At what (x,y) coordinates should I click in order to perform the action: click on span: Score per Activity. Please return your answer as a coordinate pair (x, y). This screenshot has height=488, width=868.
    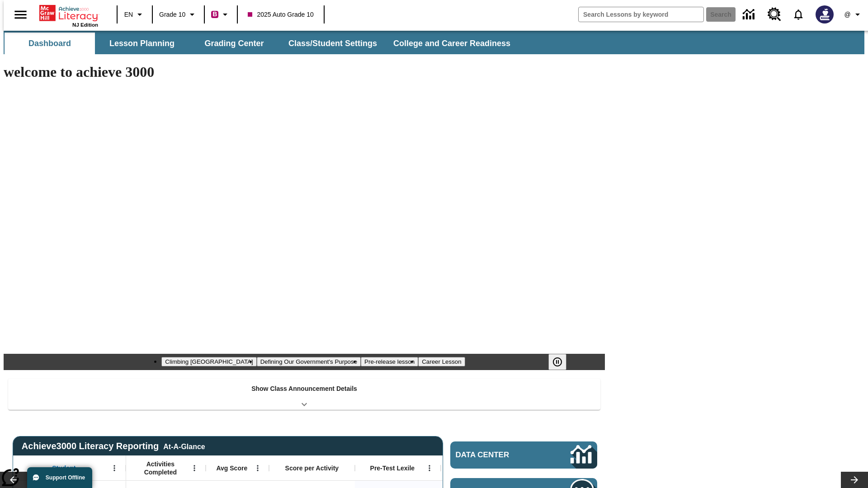
    Looking at the image, I should click on (312, 468).